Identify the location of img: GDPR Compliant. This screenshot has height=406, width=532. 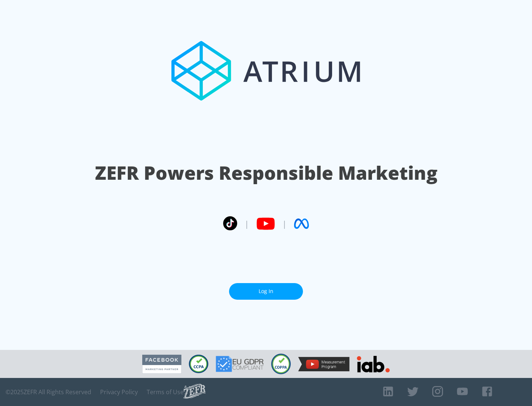
(240, 364).